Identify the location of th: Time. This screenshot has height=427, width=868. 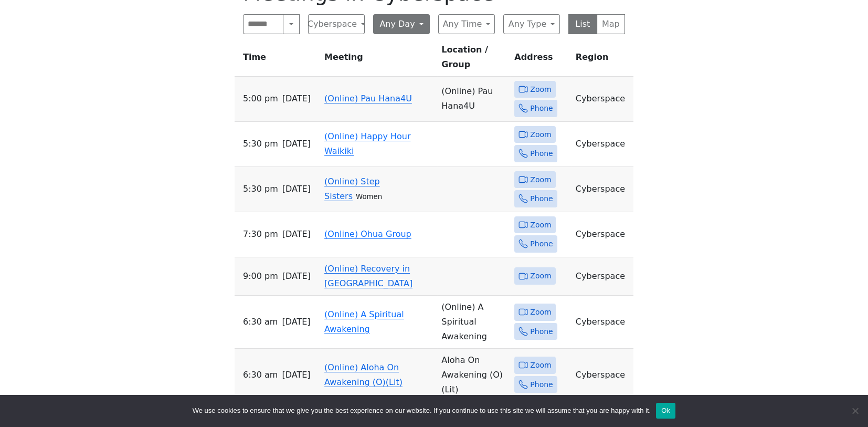
(277, 60).